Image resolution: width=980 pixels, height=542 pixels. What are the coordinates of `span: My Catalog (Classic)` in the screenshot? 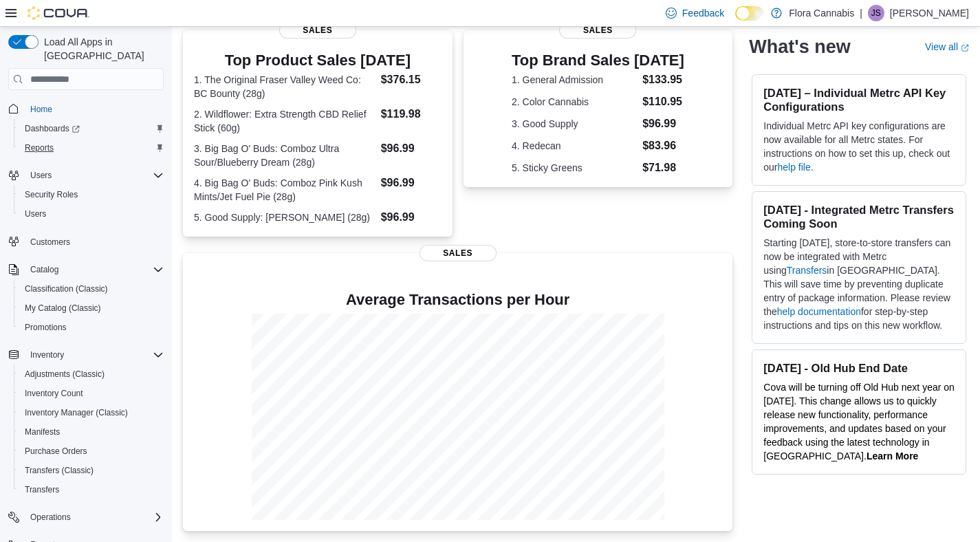 It's located at (62, 308).